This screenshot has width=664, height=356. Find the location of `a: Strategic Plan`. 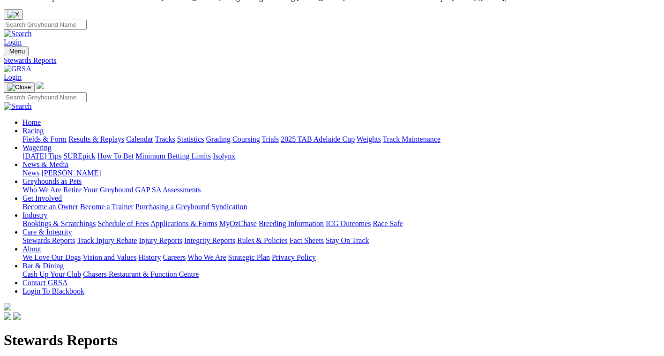

a: Strategic Plan is located at coordinates (249, 257).